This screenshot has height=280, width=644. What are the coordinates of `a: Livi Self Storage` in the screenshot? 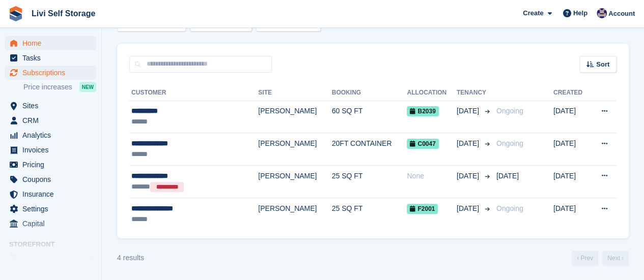 It's located at (63, 13).